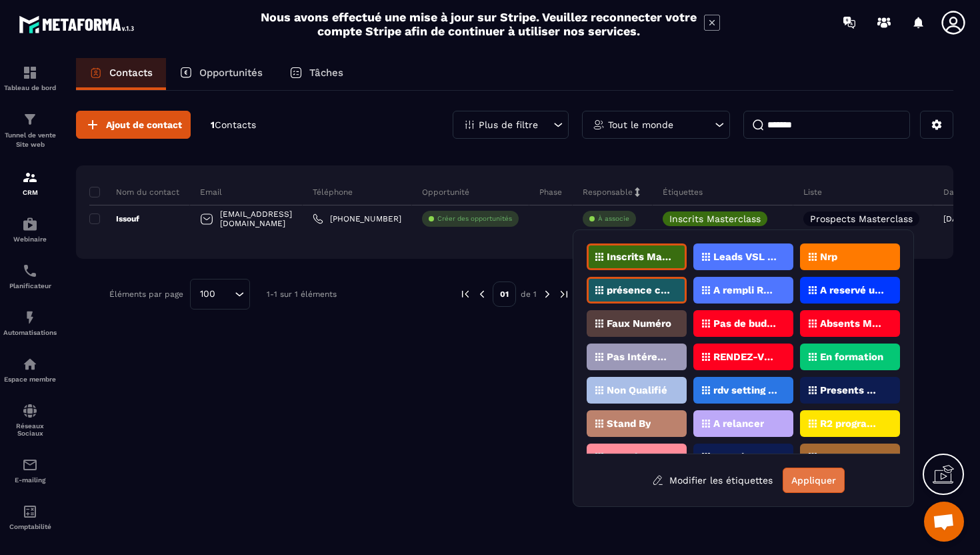 This screenshot has width=980, height=555. I want to click on p: Réseaux Sociaux, so click(30, 430).